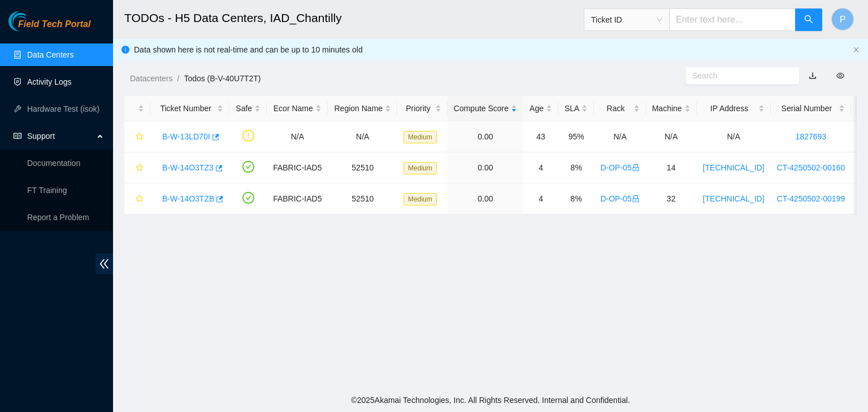  I want to click on a: 1827693, so click(811, 136).